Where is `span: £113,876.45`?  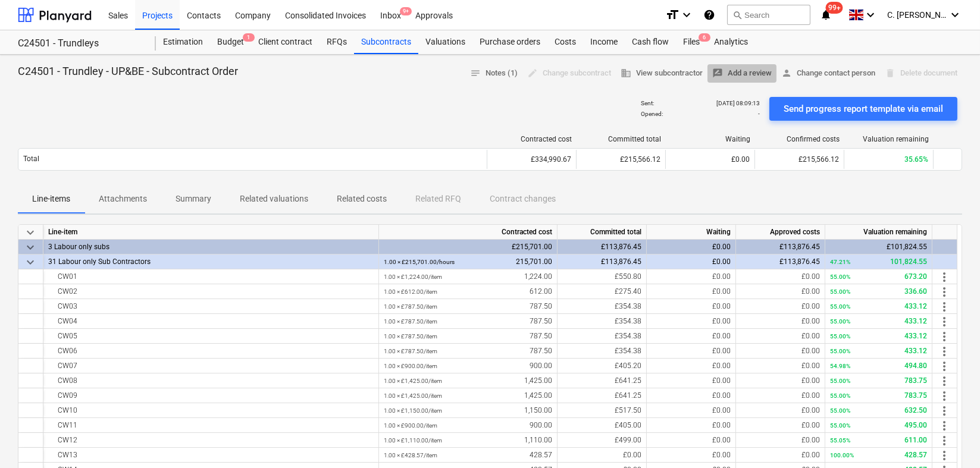
span: £113,876.45 is located at coordinates (621, 262).